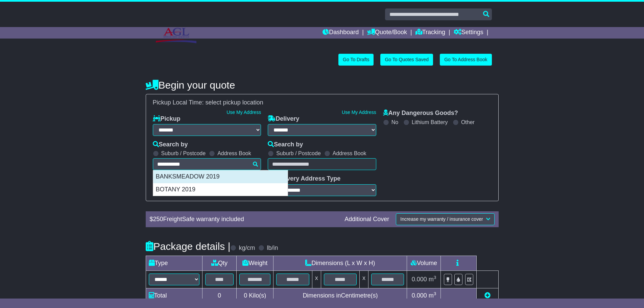 This screenshot has height=308, width=644. I want to click on a: Settings, so click(468, 33).